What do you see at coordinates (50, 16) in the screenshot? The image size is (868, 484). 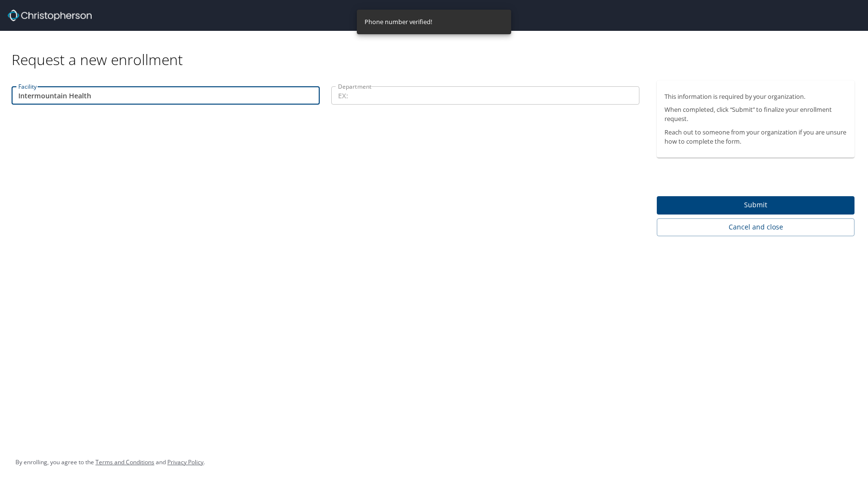 I see `img: cbt logo` at bounding box center [50, 16].